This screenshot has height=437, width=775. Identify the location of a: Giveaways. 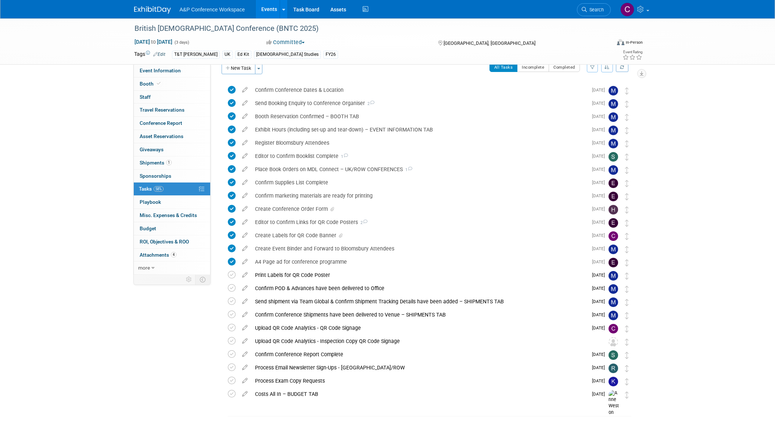
(172, 150).